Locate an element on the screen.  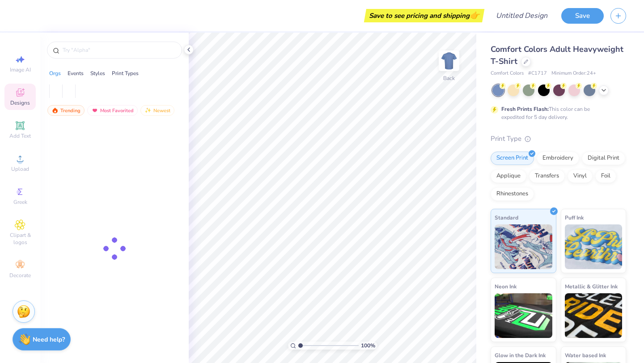
span: Water based Ink is located at coordinates (586, 354).